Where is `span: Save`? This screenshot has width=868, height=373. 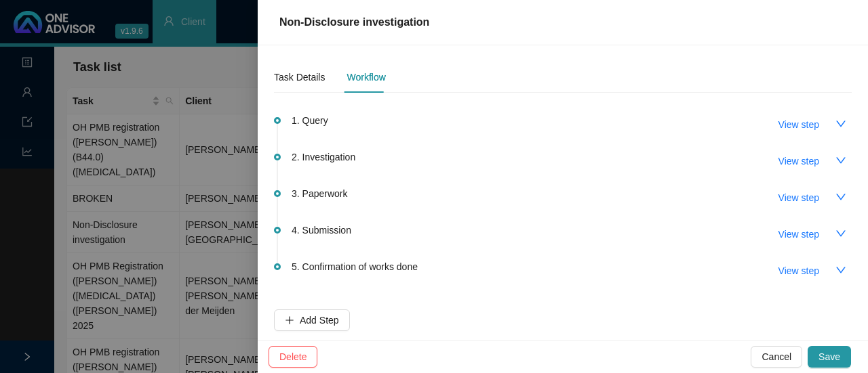 span: Save is located at coordinates (830, 357).